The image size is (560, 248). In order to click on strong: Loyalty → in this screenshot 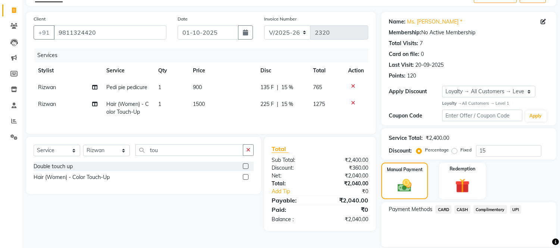, I will do `click(452, 103)`.